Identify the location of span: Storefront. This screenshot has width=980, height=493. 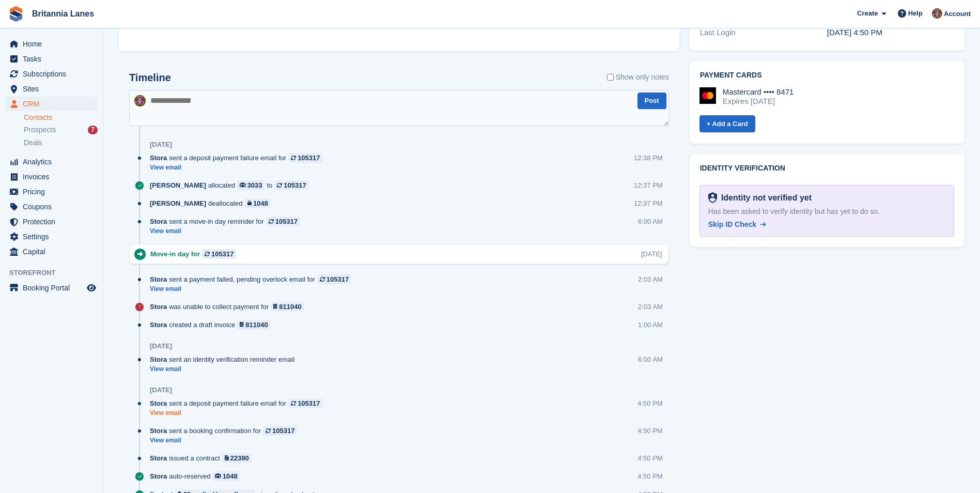
(56, 273).